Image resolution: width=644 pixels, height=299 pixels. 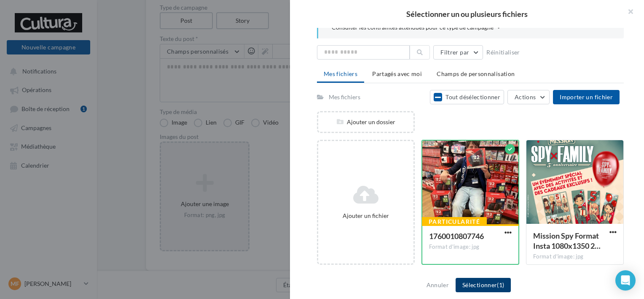 What do you see at coordinates (397, 74) in the screenshot?
I see `span: Partagés avec moi` at bounding box center [397, 74].